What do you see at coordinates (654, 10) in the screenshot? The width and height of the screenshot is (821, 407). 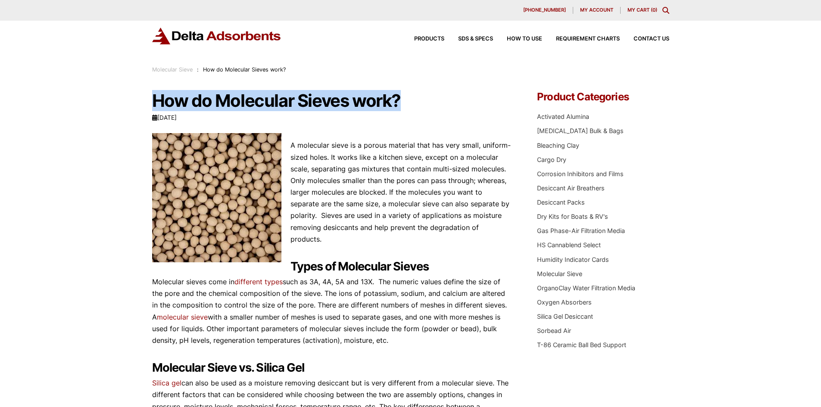 I see `span: 0` at bounding box center [654, 10].